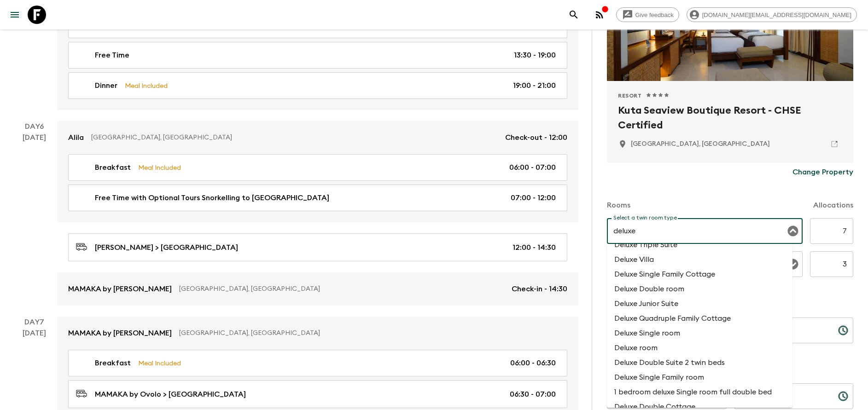 The width and height of the screenshot is (868, 410). I want to click on span: Resort, so click(630, 96).